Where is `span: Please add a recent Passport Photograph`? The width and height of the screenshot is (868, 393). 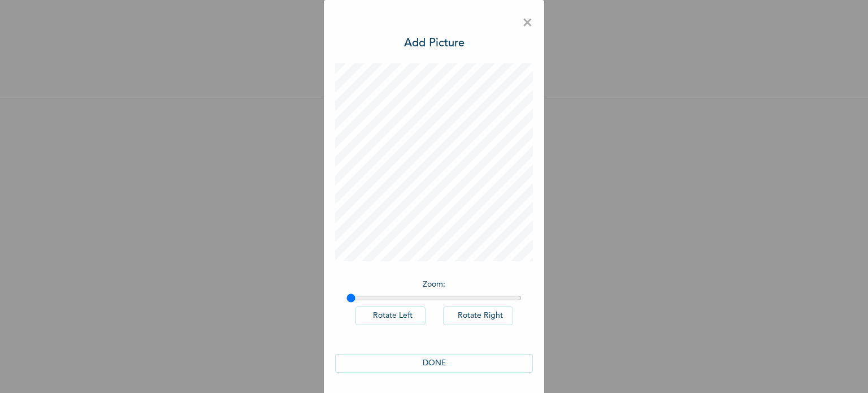 span: Please add a recent Passport Photograph is located at coordinates (434, 230).